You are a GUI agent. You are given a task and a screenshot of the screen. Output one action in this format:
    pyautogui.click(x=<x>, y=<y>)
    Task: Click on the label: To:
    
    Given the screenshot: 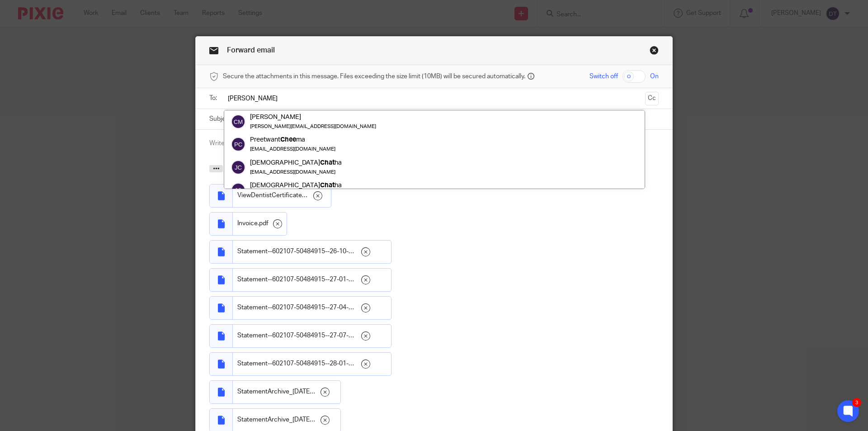 What is the action you would take?
    pyautogui.click(x=214, y=98)
    